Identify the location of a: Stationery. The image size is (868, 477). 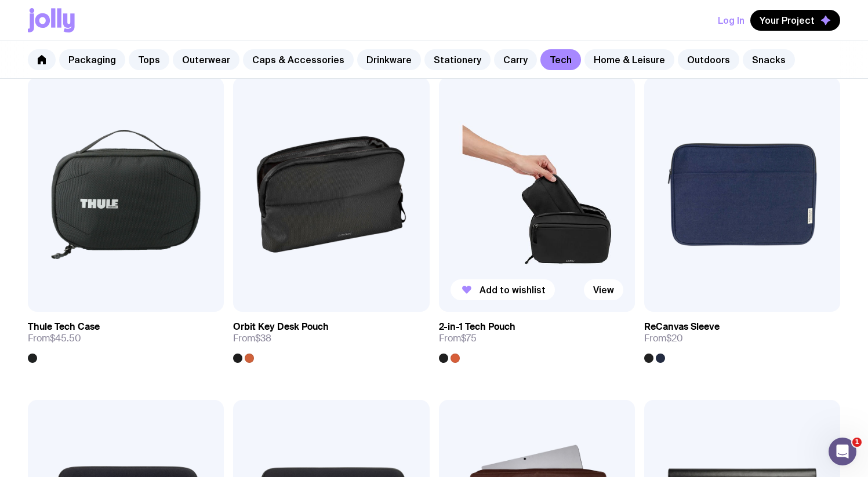
(457, 60).